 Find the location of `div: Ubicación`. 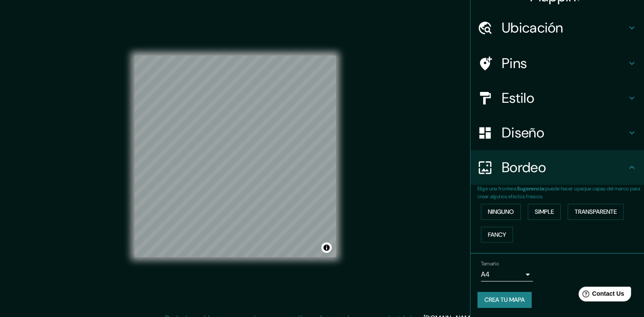

div: Ubicación is located at coordinates (557, 28).